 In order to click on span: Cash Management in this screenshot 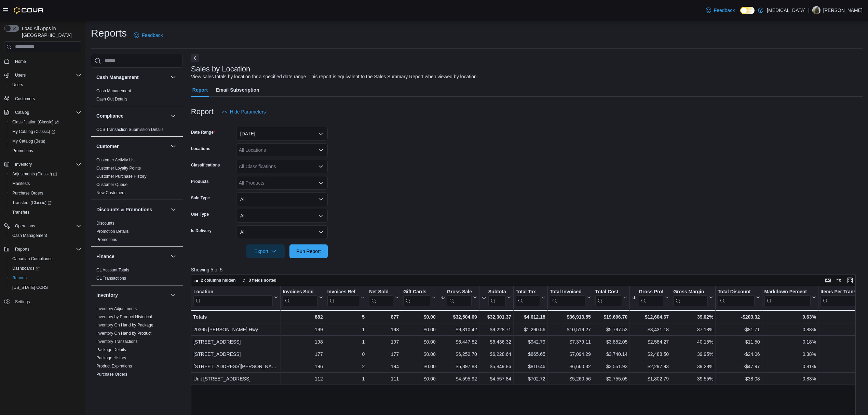, I will do `click(45, 235)`.